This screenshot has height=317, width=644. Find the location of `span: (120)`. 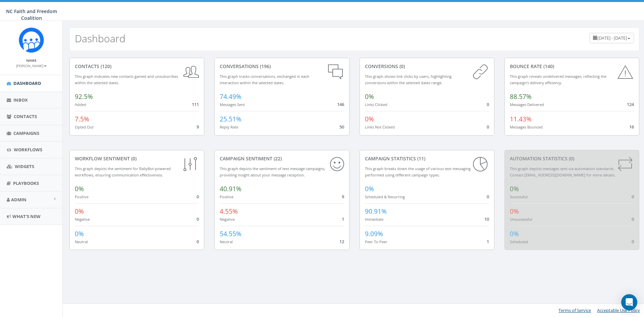

span: (120) is located at coordinates (105, 66).